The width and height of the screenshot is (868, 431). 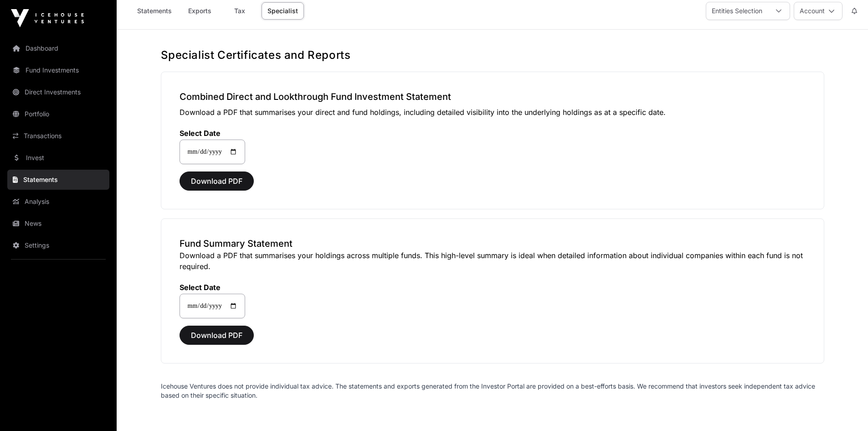 What do you see at coordinates (493, 55) in the screenshot?
I see `h1: Specialist Certificates and Reports` at bounding box center [493, 55].